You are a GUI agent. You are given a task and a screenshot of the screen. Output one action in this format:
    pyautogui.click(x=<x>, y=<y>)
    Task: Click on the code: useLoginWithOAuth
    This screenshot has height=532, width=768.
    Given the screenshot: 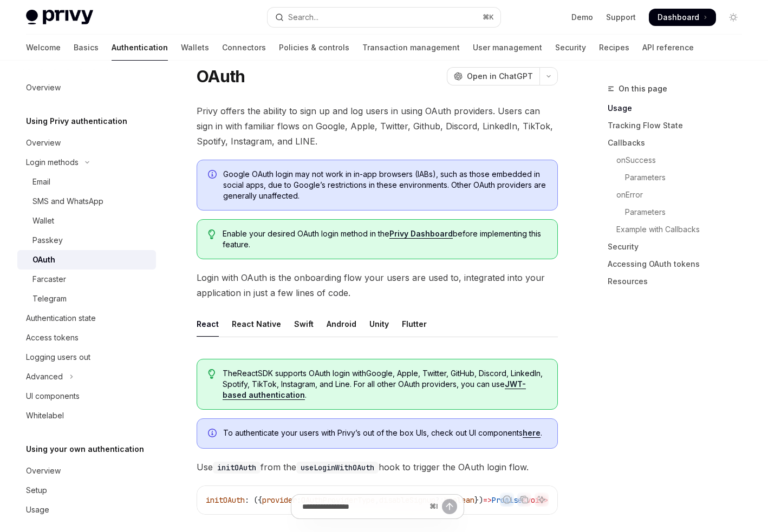 What is the action you would take?
    pyautogui.click(x=338, y=468)
    